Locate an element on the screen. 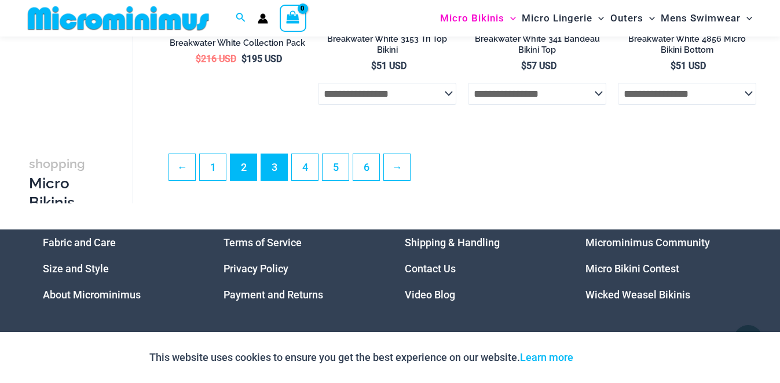 The height and width of the screenshot is (383, 780). a: Micro BikinisMenu ToggleMenu Toggle is located at coordinates (477, 18).